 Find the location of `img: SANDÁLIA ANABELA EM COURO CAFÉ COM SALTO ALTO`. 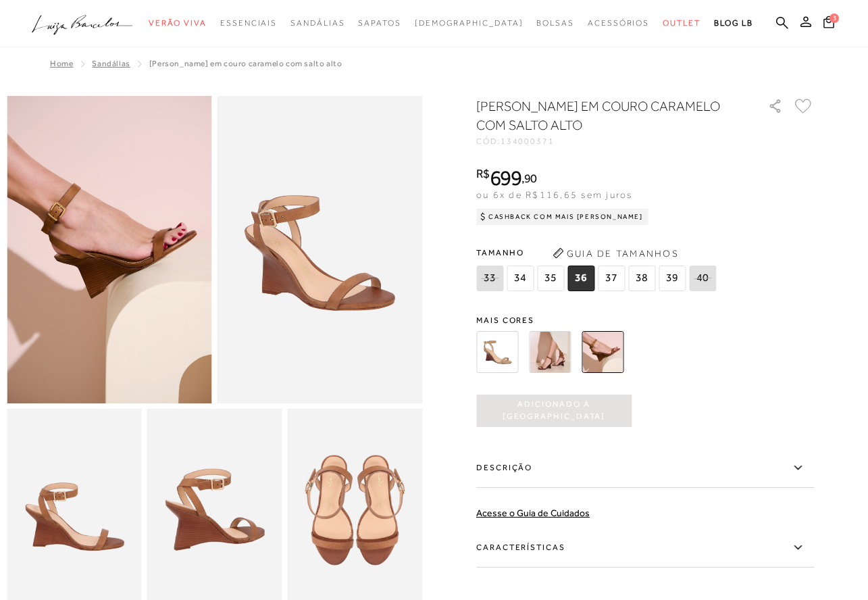

img: SANDÁLIA ANABELA EM COURO CAFÉ COM SALTO ALTO is located at coordinates (550, 352).